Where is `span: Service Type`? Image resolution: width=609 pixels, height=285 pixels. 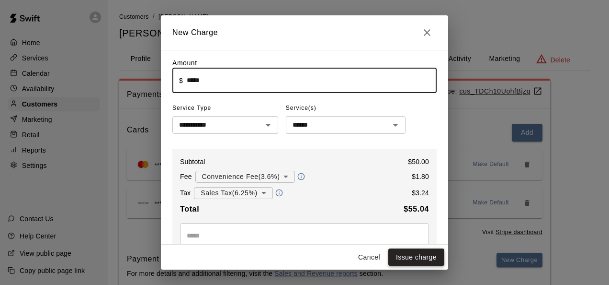 span: Service Type is located at coordinates (225, 108).